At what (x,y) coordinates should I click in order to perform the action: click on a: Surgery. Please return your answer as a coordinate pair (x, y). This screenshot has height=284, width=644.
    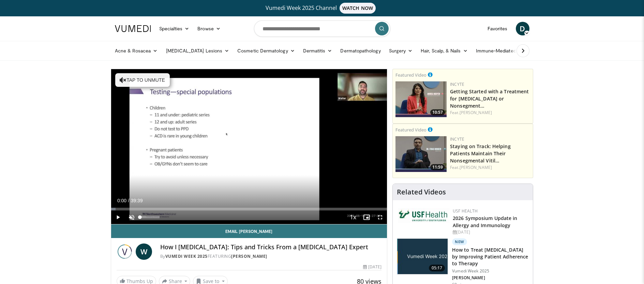
    Looking at the image, I should click on (401, 51).